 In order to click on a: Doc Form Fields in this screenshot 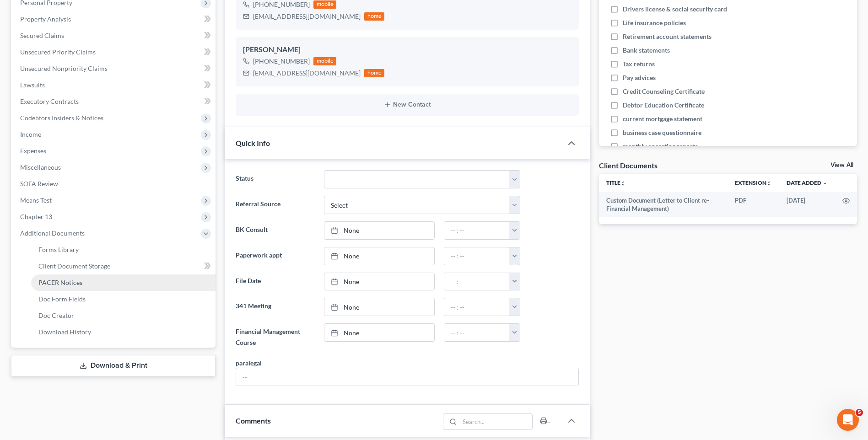, I will do `click(123, 299)`.